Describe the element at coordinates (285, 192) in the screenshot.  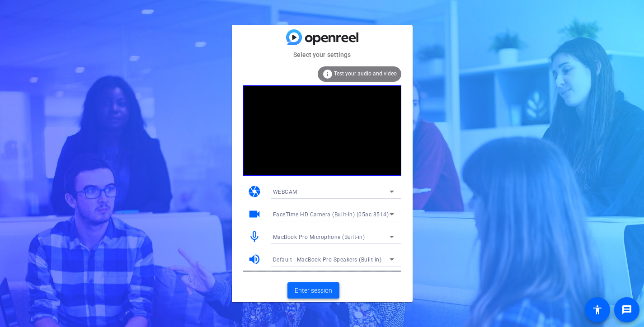
I see `span: WEBCAM` at that location.